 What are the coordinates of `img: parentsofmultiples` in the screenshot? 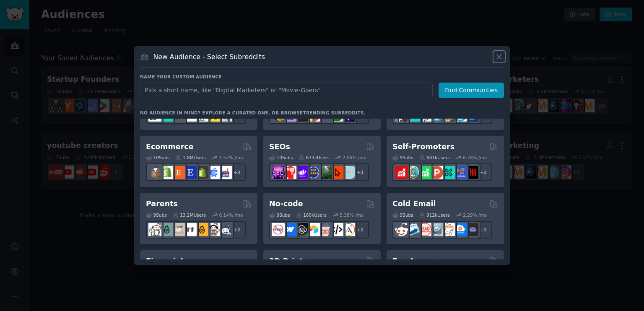 It's located at (213, 229).